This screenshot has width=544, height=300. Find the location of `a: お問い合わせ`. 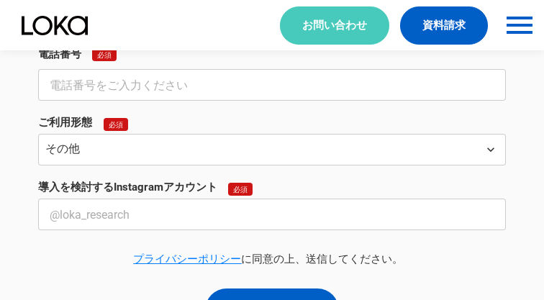

a: お問い合わせ is located at coordinates (335, 25).